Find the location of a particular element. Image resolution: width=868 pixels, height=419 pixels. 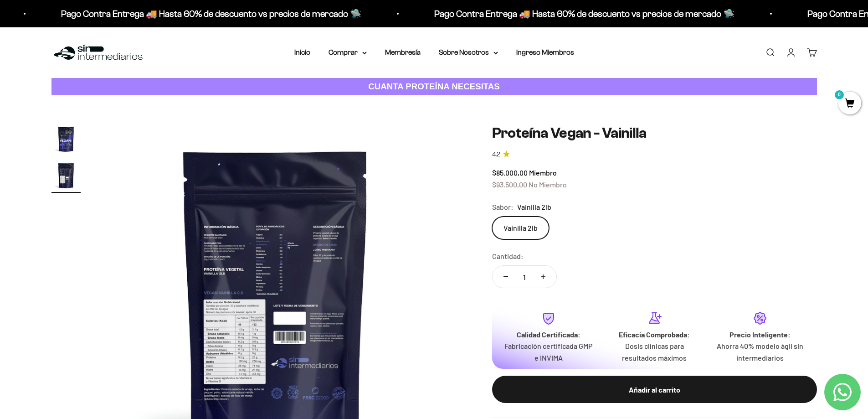

a: Inicio is located at coordinates (302, 52).